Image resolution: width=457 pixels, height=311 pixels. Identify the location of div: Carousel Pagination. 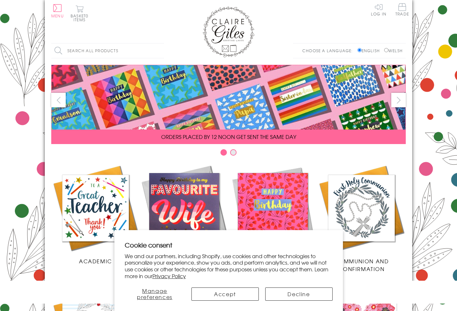
(229, 154).